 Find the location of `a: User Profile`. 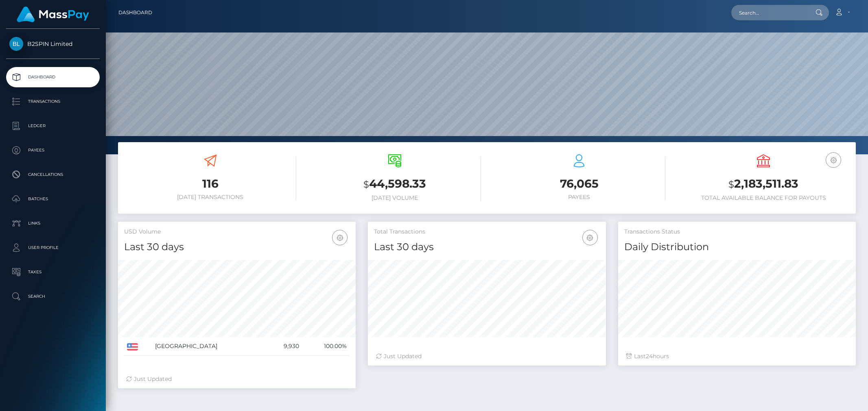

a: User Profile is located at coordinates (53, 248).